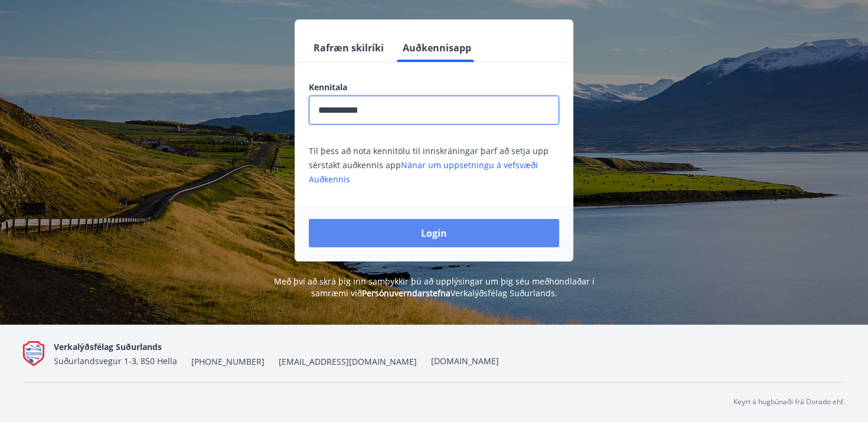 The image size is (868, 422). I want to click on label: Kennitala, so click(434, 88).